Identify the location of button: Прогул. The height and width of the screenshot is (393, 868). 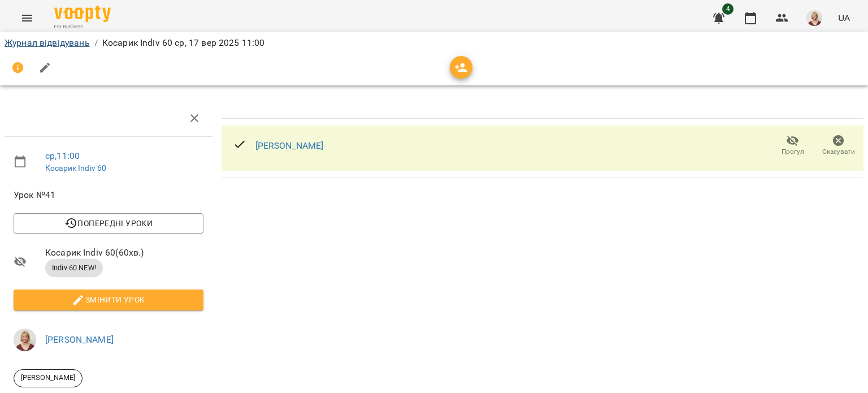
(792, 146).